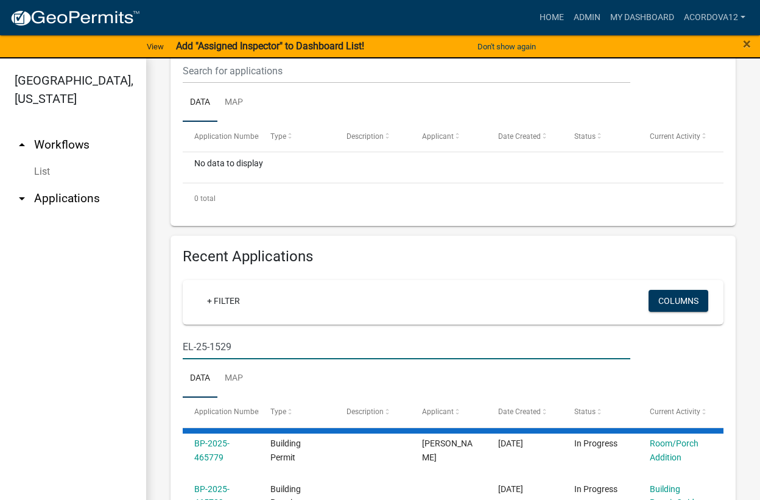 This screenshot has height=500, width=760. What do you see at coordinates (679, 301) in the screenshot?
I see `button: Columns` at bounding box center [679, 301].